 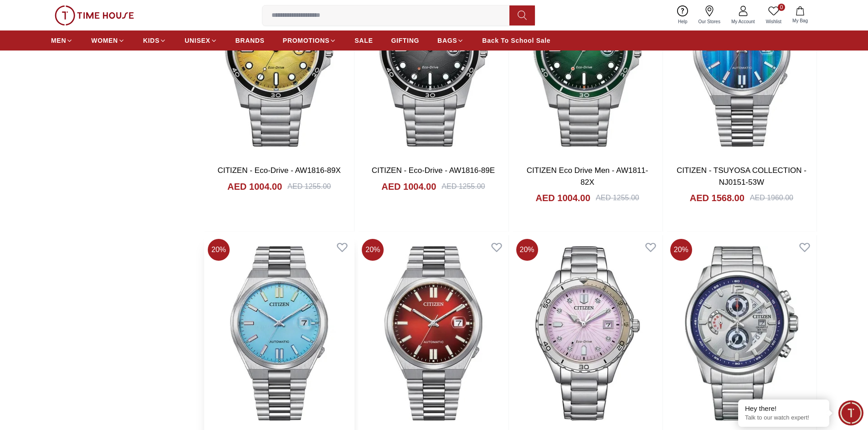 What do you see at coordinates (279, 170) in the screenshot?
I see `a: CITIZEN - Eco-Drive - AW1816-89X` at bounding box center [279, 170].